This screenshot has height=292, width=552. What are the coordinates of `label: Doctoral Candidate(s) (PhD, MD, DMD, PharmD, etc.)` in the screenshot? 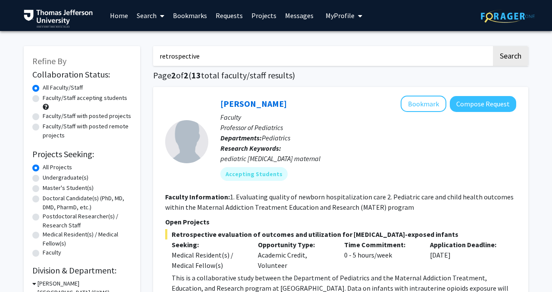 It's located at (87, 203).